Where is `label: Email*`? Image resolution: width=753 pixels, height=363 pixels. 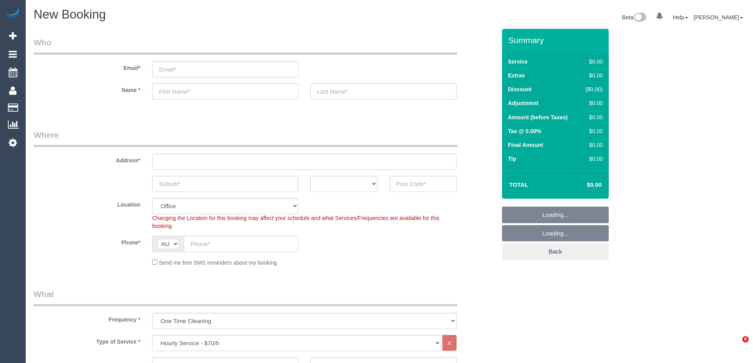 label: Email* is located at coordinates (87, 66).